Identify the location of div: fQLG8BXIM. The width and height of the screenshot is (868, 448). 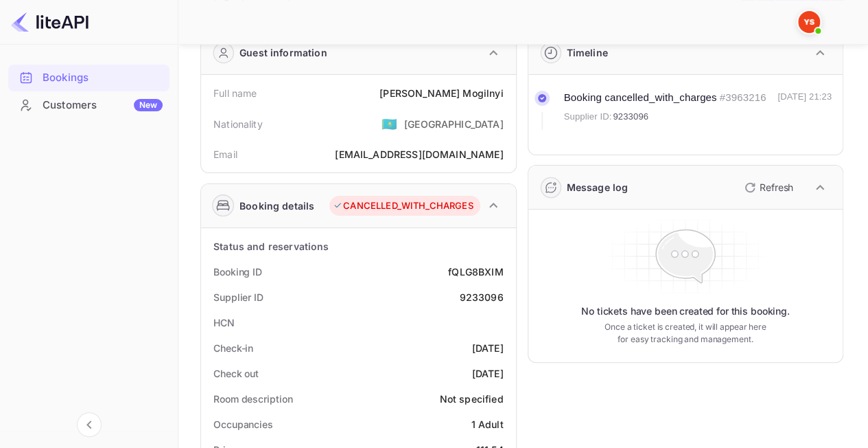
(475, 271).